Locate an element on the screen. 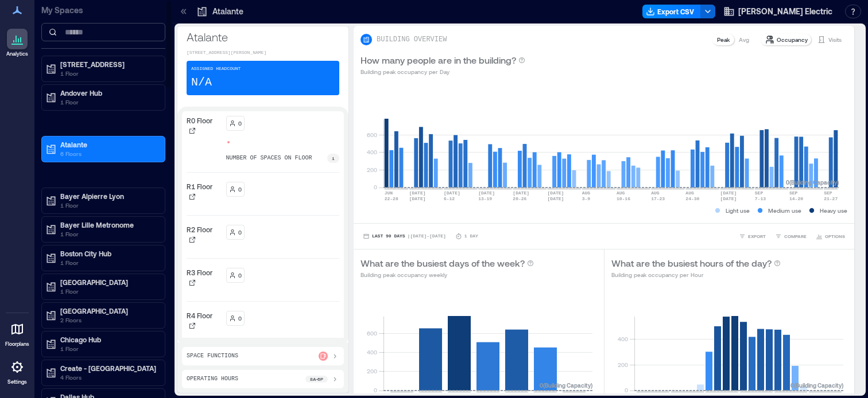  text: 21-27 is located at coordinates (831, 198).